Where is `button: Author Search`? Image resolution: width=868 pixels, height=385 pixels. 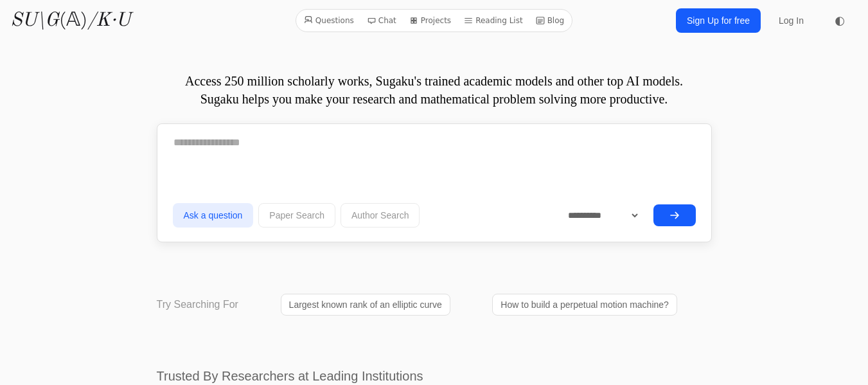 button: Author Search is located at coordinates (380, 215).